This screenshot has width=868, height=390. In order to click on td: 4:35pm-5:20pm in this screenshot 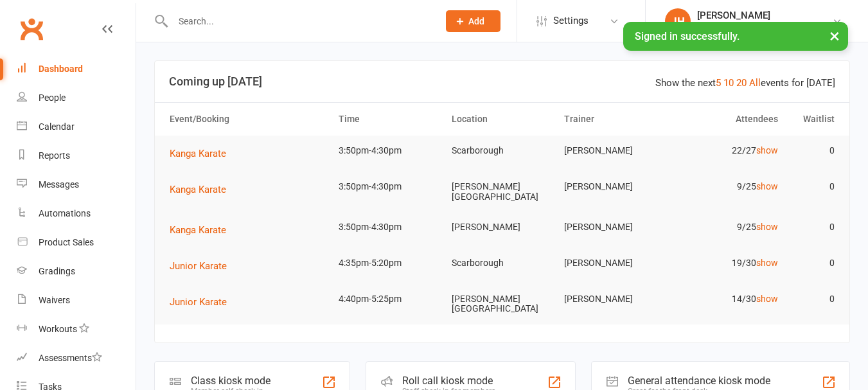, I will do `click(390, 263)`.